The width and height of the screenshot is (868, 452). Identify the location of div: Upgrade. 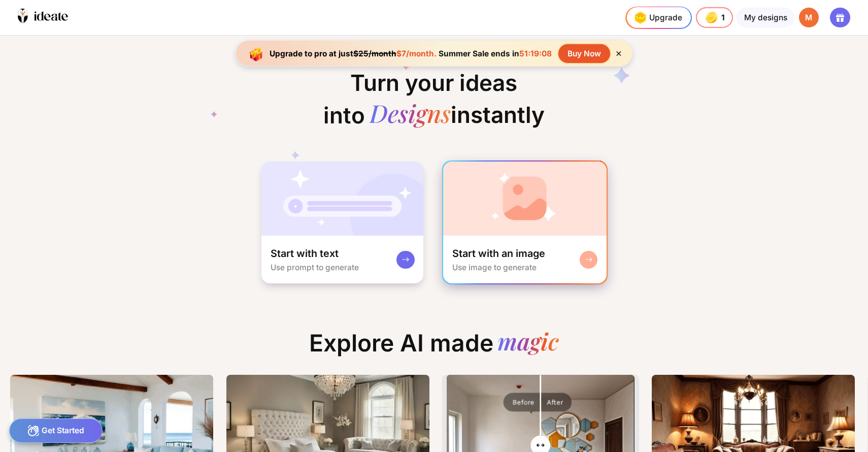
(657, 18).